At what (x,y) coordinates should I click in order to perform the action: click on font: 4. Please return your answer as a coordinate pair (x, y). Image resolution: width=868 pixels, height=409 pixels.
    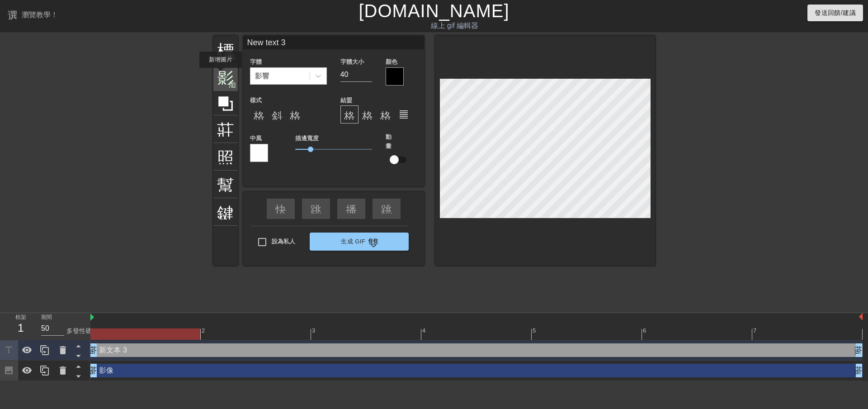
    Looking at the image, I should click on (424, 330).